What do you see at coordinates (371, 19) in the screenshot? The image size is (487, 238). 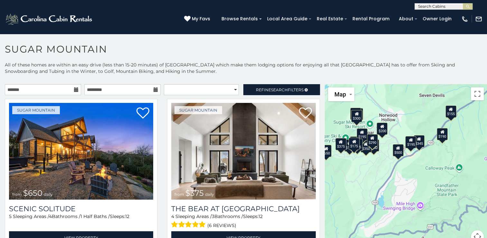 I see `a: Rental Program` at bounding box center [371, 19].